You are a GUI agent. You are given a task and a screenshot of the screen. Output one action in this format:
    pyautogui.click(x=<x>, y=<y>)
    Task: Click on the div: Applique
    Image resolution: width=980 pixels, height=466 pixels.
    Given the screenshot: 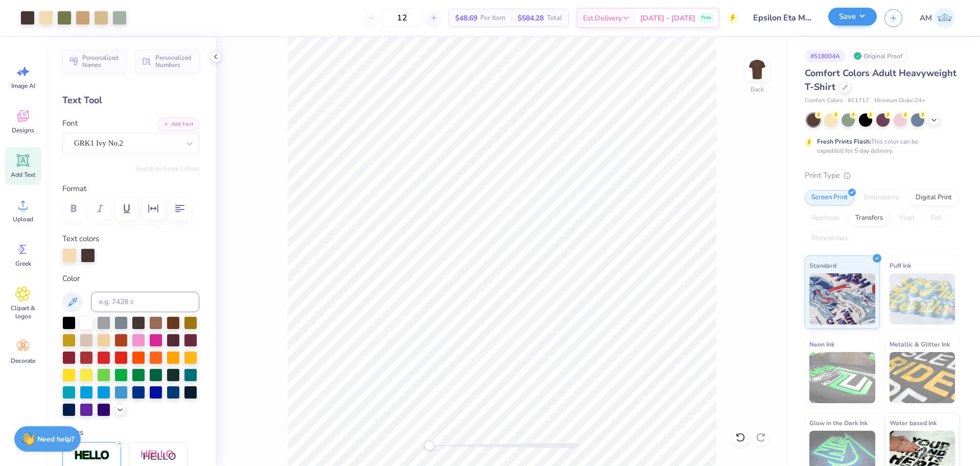 What is the action you would take?
    pyautogui.click(x=825, y=218)
    